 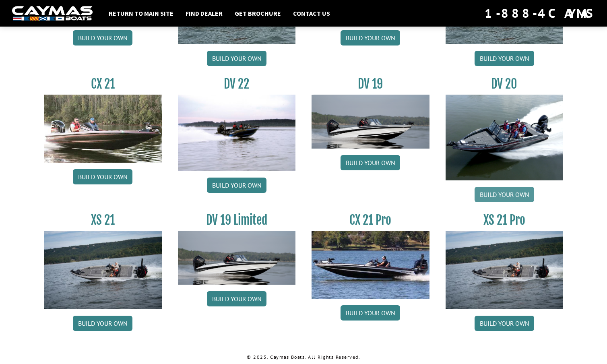 What do you see at coordinates (370, 84) in the screenshot?
I see `h3: DV 19` at bounding box center [370, 84].